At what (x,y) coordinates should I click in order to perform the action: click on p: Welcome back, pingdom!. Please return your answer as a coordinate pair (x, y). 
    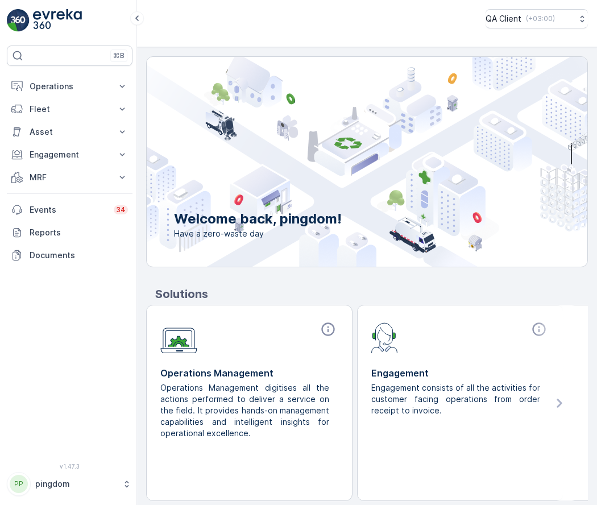
    Looking at the image, I should click on (258, 219).